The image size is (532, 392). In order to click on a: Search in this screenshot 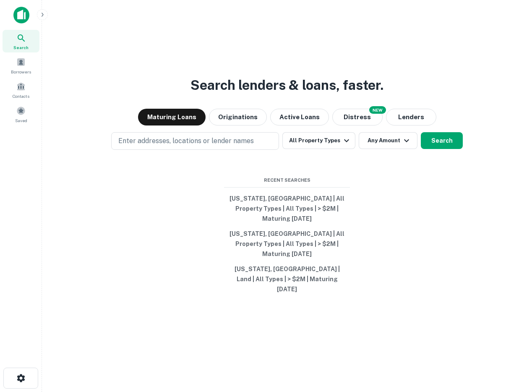, I will do `click(21, 41)`.